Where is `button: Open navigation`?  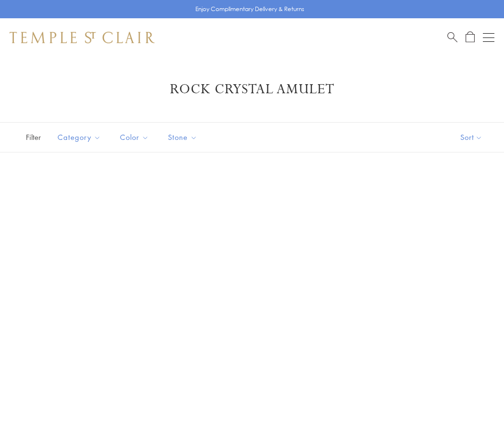 button: Open navigation is located at coordinates (489, 37).